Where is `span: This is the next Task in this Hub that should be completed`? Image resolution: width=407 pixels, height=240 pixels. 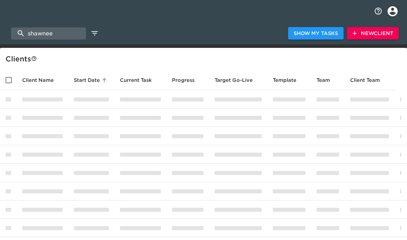
span: This is the next Task in this Hub that should be completed is located at coordinates (136, 80).